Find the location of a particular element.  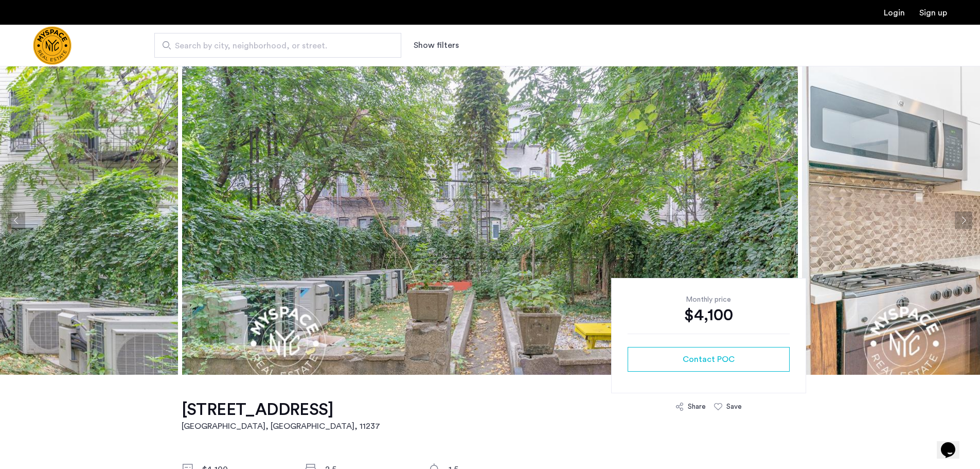

button: Previous apartment is located at coordinates (17, 220).